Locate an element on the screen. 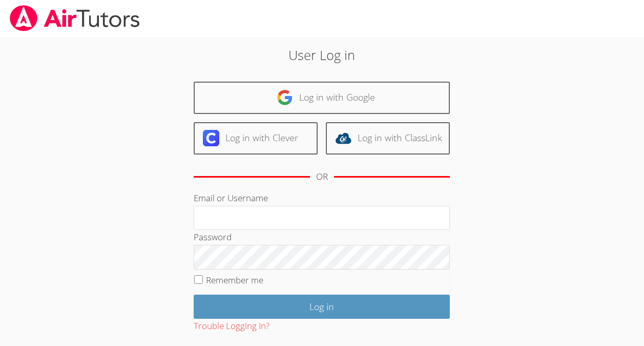  a: Log in with Clever is located at coordinates (256, 138).